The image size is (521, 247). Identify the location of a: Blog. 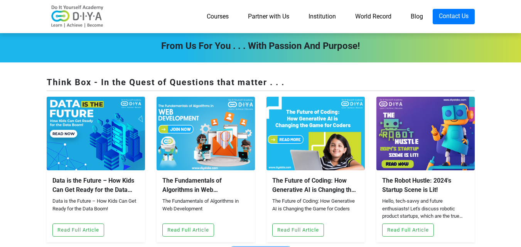
(417, 17).